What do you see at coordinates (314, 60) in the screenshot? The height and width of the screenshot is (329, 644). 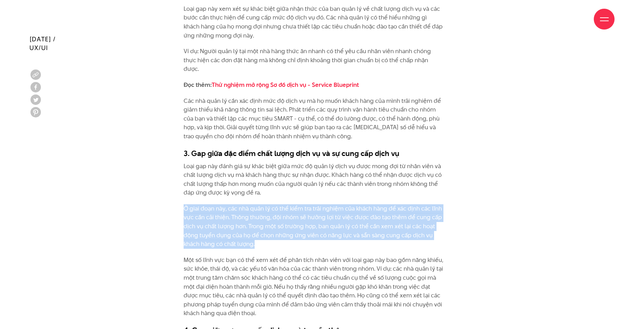 I see `p: Ví dụ: Người quản lý tại một nhà hàng thức ăn nhanh có thể yêu cầu nhân viên nhanh chóng thực hiệ...` at bounding box center [314, 60].